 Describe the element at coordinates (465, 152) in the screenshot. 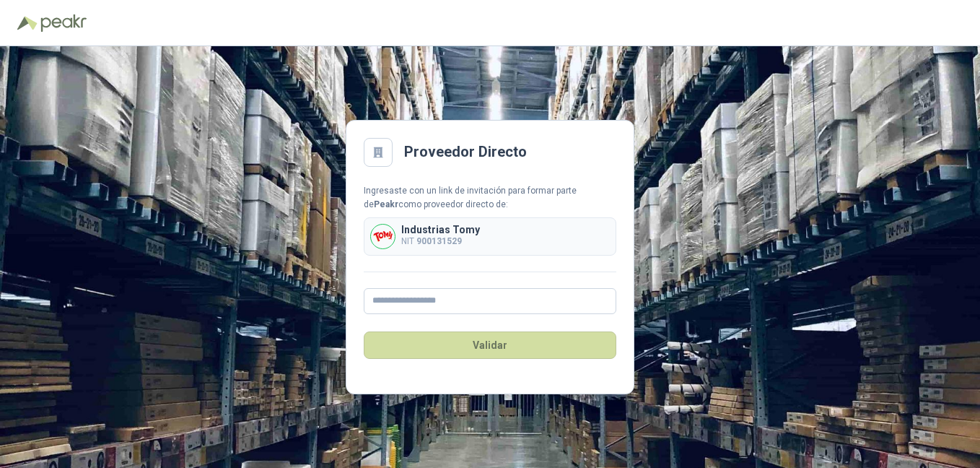

I see `h2: Proveedor Directo` at that location.